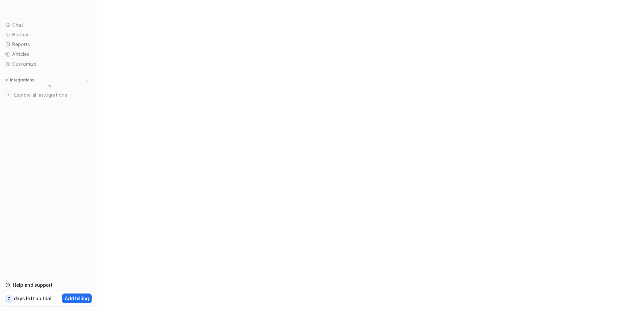  What do you see at coordinates (48, 95) in the screenshot?
I see `a: Explore all integrations` at bounding box center [48, 95].